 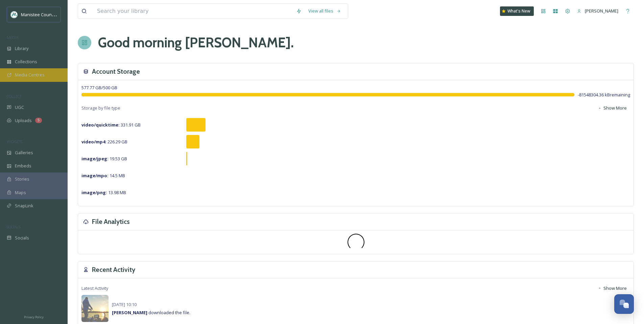 What do you see at coordinates (116, 71) in the screenshot?
I see `h3: Account Storage` at bounding box center [116, 71].